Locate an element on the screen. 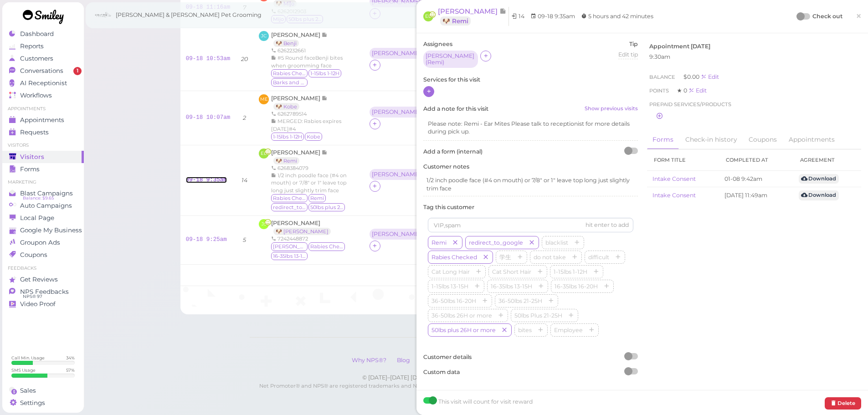 The image size is (868, 415). span: 1-15lbs 13-15H is located at coordinates (450, 286).